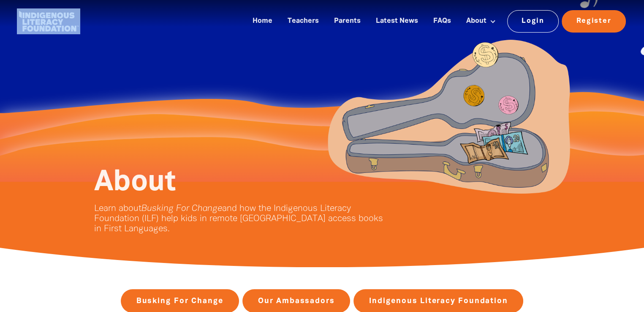  Describe the element at coordinates (347, 21) in the screenshot. I see `a: Parents` at that location.